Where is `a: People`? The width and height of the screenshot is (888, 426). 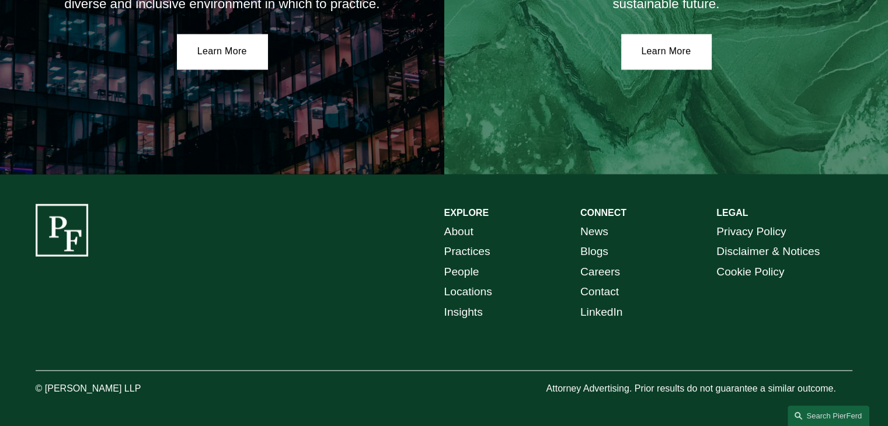
a: People is located at coordinates (462, 271).